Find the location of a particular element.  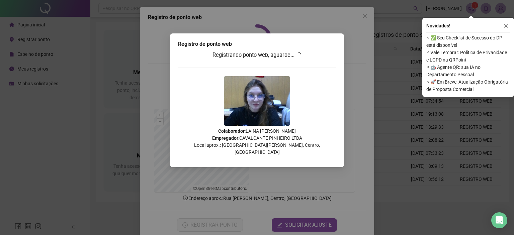

span: ⚬ ✅ Seu Checklist de Sucesso do DP está disponível is located at coordinates (468, 41).